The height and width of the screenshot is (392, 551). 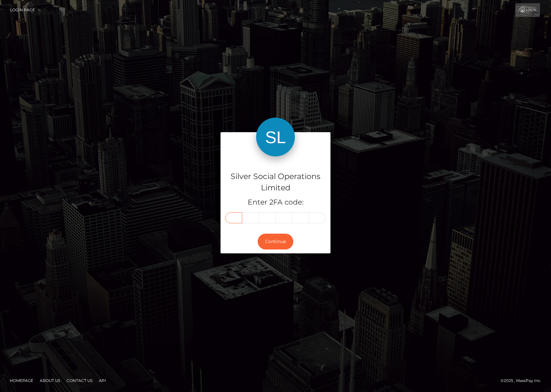 I want to click on a: Login, so click(x=528, y=10).